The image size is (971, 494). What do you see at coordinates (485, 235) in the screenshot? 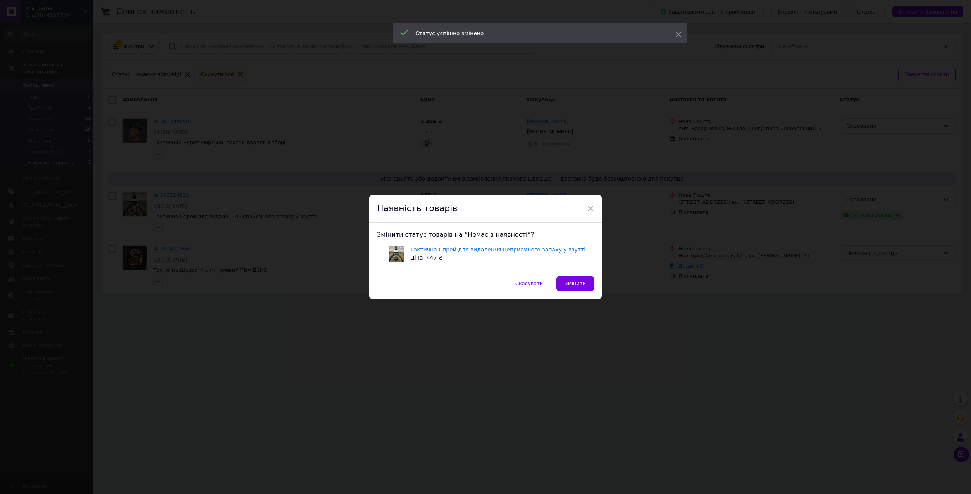
I see `div: Змінити статус товарів на “Немає в наявності”?` at bounding box center [485, 235].